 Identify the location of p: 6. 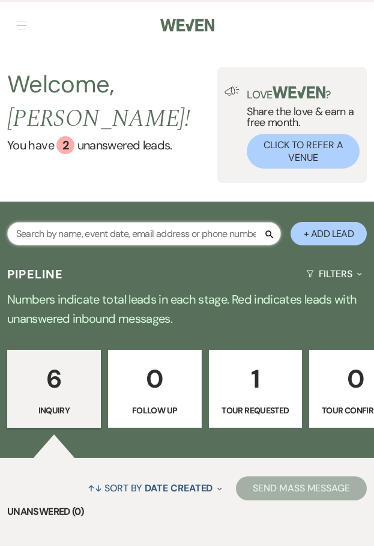
(54, 378).